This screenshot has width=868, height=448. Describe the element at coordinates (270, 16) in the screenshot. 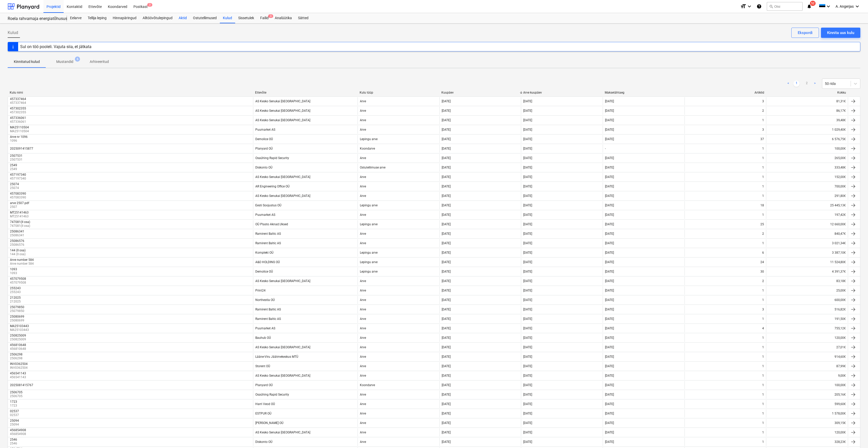

I see `span: 3` at that location.